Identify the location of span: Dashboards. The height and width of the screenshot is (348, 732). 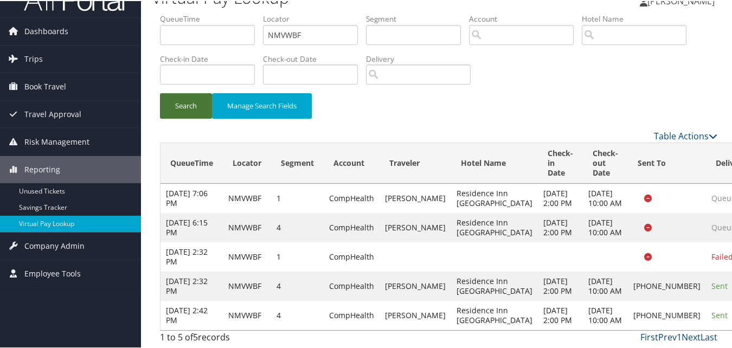
(46, 30).